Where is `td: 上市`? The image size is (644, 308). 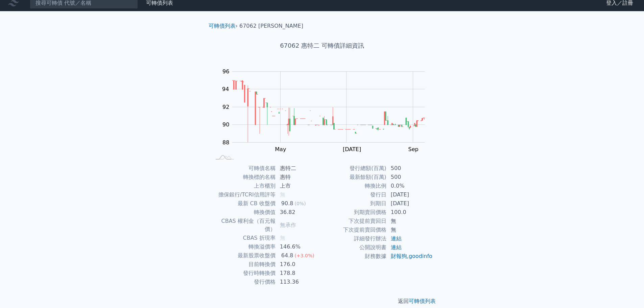 td: 上市 is located at coordinates (299, 186).